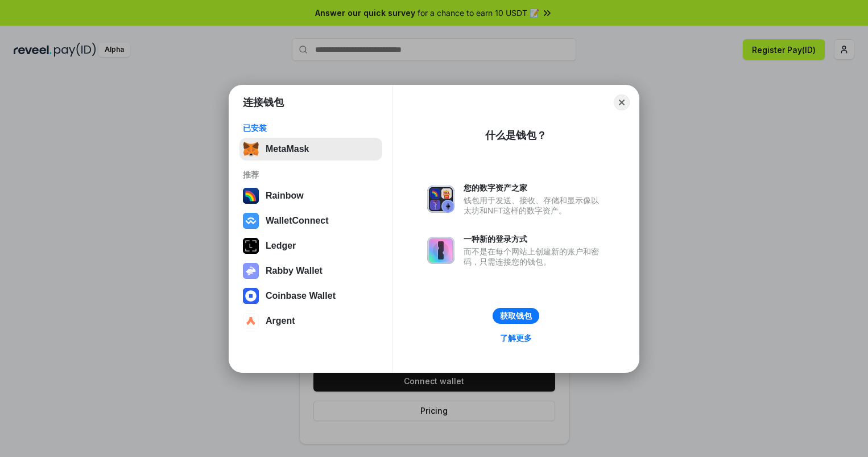 Image resolution: width=868 pixels, height=457 pixels. What do you see at coordinates (251, 196) in the screenshot?
I see `img: svg+xml,%3Csvg%20width%3D%22120%22%20height%3D%22120%22%20viewBox%3D%220%200%20120%20120%22%20fil...` at bounding box center [251, 196].